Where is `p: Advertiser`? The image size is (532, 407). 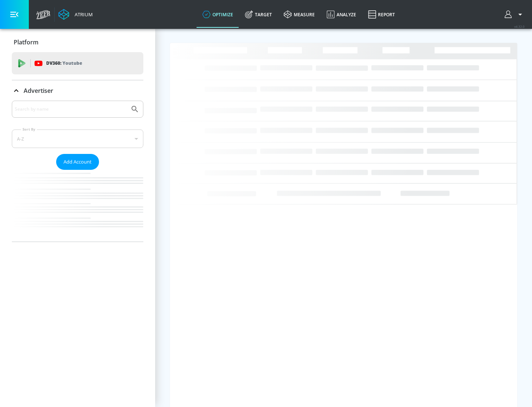
p: Advertiser is located at coordinates (38, 91).